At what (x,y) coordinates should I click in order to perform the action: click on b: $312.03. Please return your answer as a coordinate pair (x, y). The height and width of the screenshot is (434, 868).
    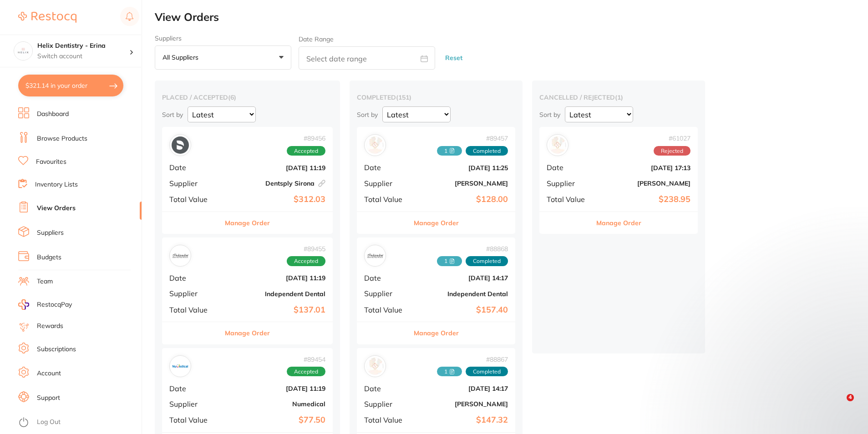
    Looking at the image, I should click on (276, 199).